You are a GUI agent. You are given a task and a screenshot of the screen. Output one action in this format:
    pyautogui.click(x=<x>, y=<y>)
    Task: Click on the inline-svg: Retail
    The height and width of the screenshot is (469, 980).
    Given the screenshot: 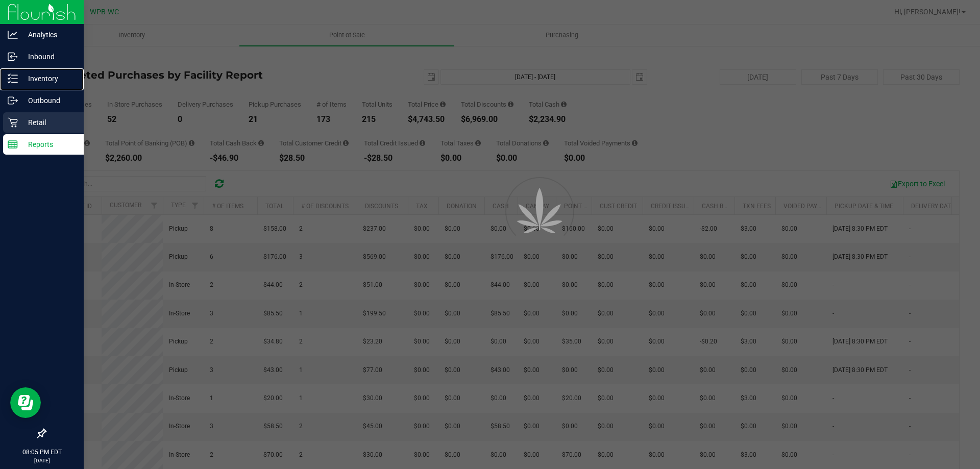 What is the action you would take?
    pyautogui.click(x=13, y=123)
    